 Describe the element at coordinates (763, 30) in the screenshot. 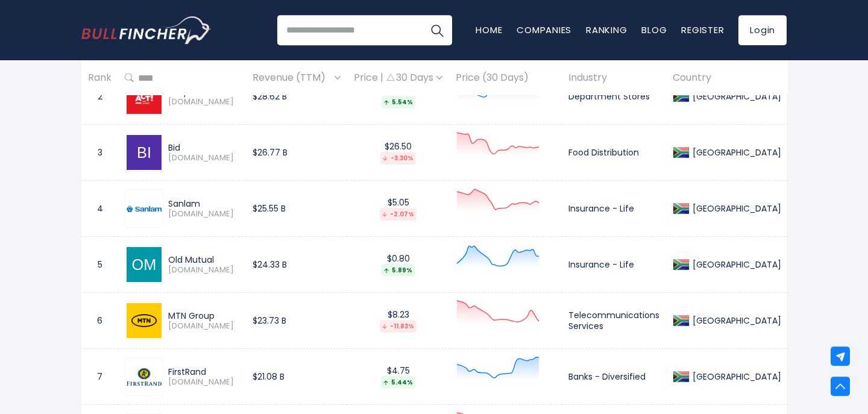

I see `a: Login` at that location.